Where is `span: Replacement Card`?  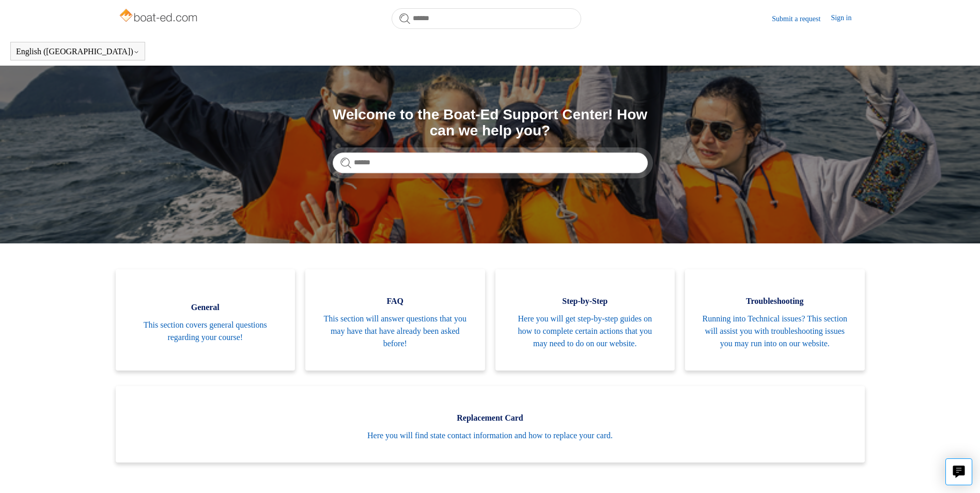 span: Replacement Card is located at coordinates (490, 418).